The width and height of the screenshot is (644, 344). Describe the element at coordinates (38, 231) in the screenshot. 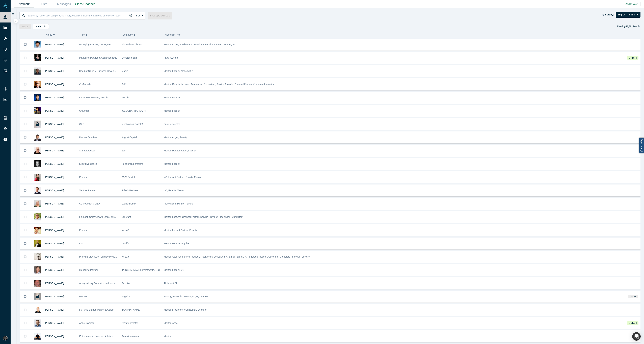

I see `img: Micah Smurthwaite's Profile Image` at that location.